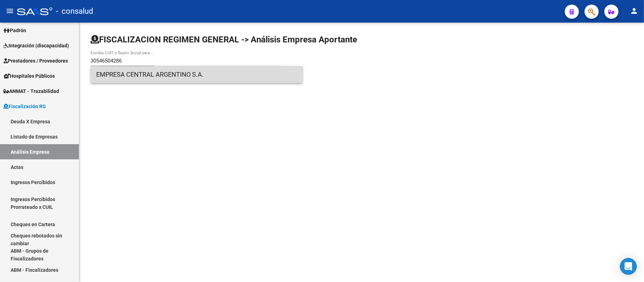 The image size is (644, 282). What do you see at coordinates (31, 91) in the screenshot?
I see `span: ANMAT - Trazabilidad` at bounding box center [31, 91].